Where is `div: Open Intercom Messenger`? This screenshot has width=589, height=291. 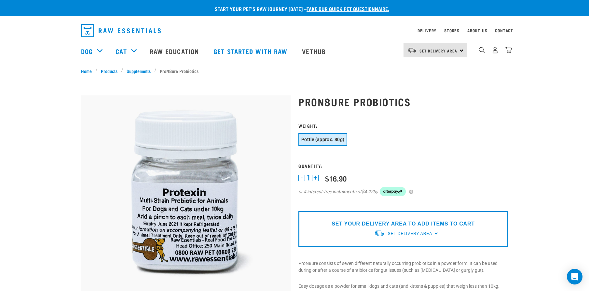
div: Open Intercom Messenger is located at coordinates (575, 276).